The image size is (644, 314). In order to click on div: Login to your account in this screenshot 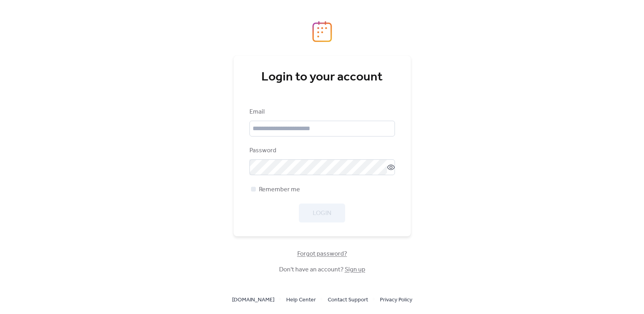, I will do `click(322, 77)`.